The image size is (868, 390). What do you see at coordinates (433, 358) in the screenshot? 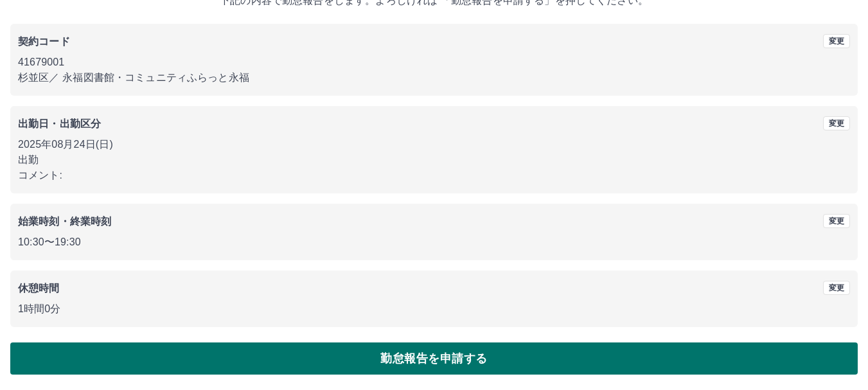
I see `button: 勤怠報告を申請する` at bounding box center [433, 358].